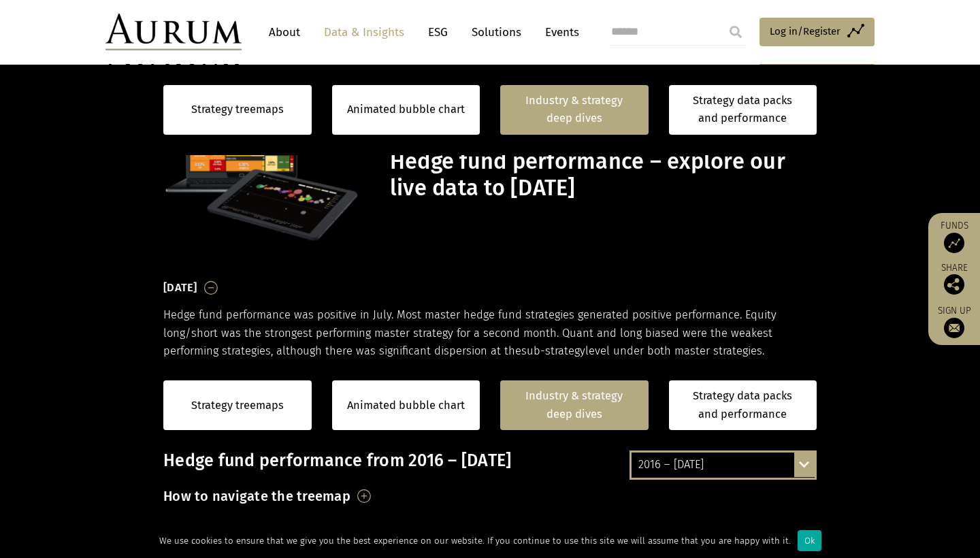 Image resolution: width=980 pixels, height=558 pixels. I want to click on div: Share, so click(954, 279).